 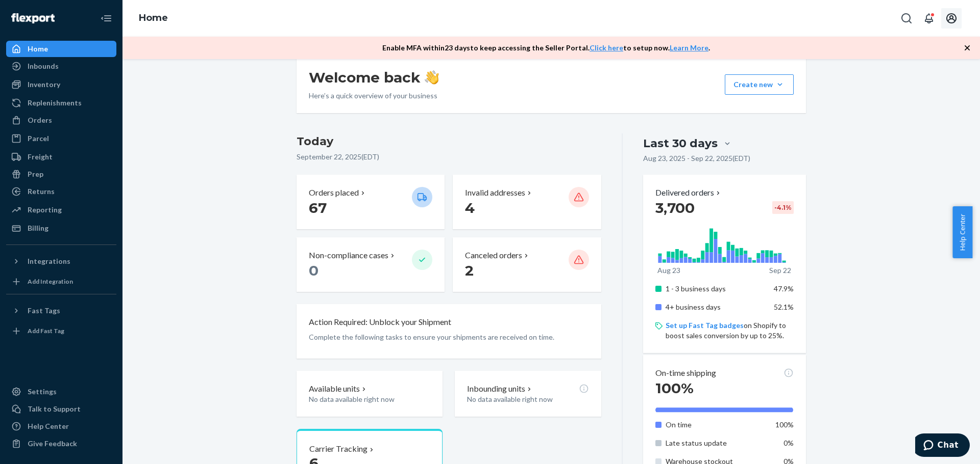 I want to click on div: Inbounds, so click(x=43, y=66).